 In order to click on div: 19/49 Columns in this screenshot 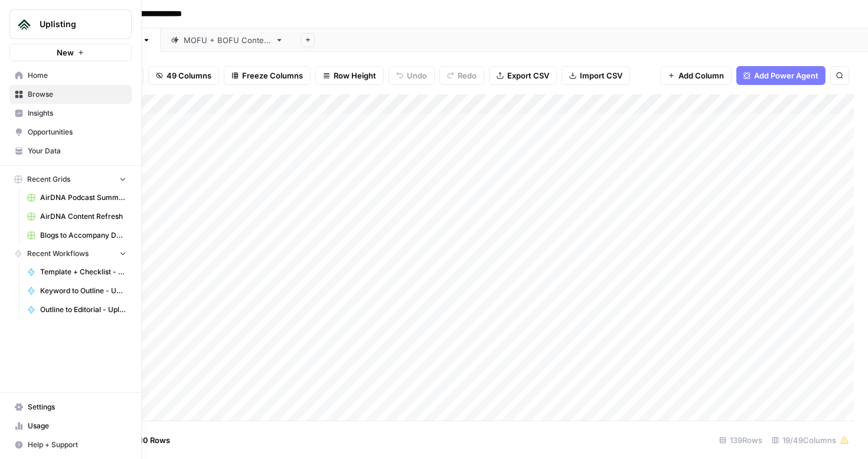, I will do `click(810, 441)`.